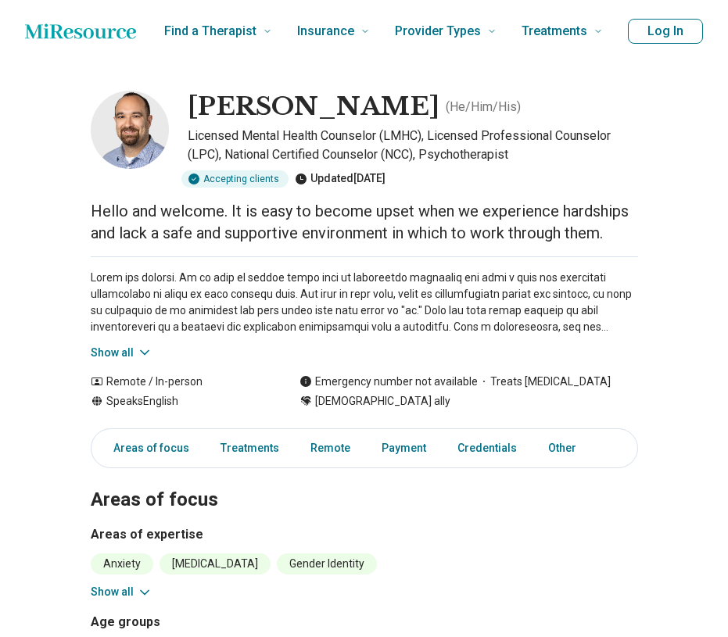 The width and height of the screenshot is (728, 637). What do you see at coordinates (364, 535) in the screenshot?
I see `h3: Areas of expertise` at bounding box center [364, 535].